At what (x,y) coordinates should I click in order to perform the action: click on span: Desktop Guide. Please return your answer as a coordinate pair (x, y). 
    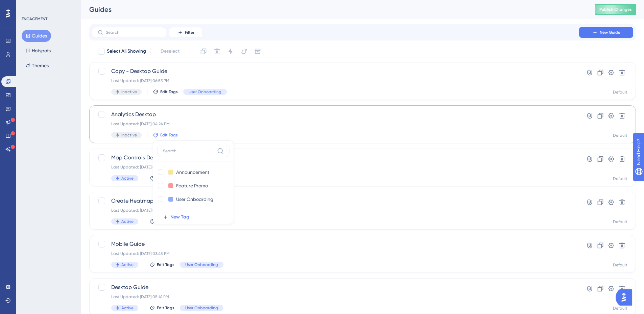
    Looking at the image, I should click on (335, 287).